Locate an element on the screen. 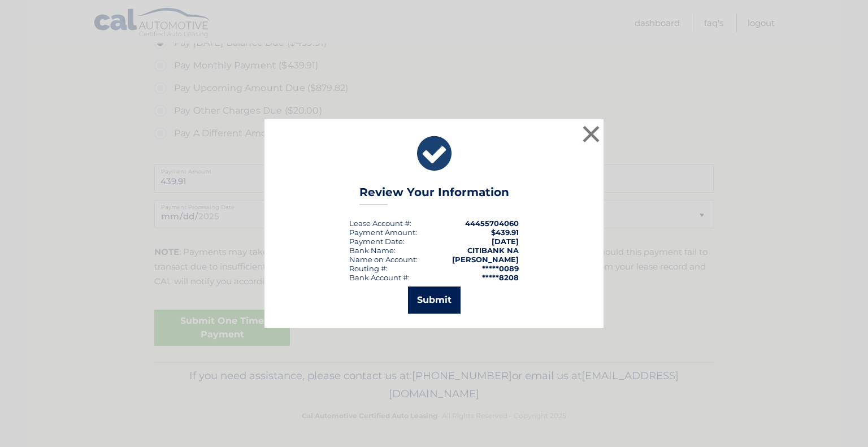  div: Bank Account #: is located at coordinates (379, 277).